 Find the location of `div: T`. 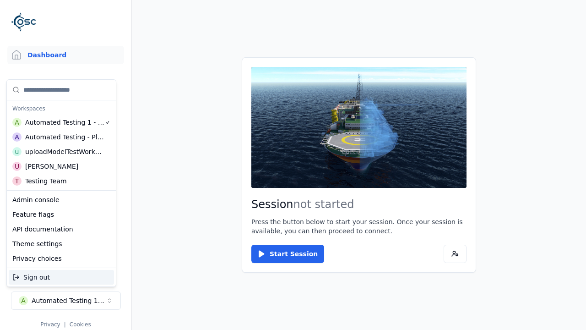

div: T is located at coordinates (17, 181).